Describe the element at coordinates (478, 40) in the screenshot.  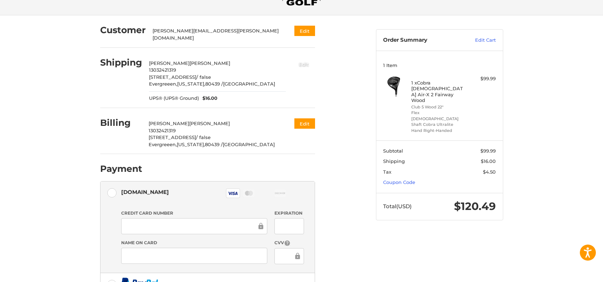
I see `a: Edit Cart` at that location.